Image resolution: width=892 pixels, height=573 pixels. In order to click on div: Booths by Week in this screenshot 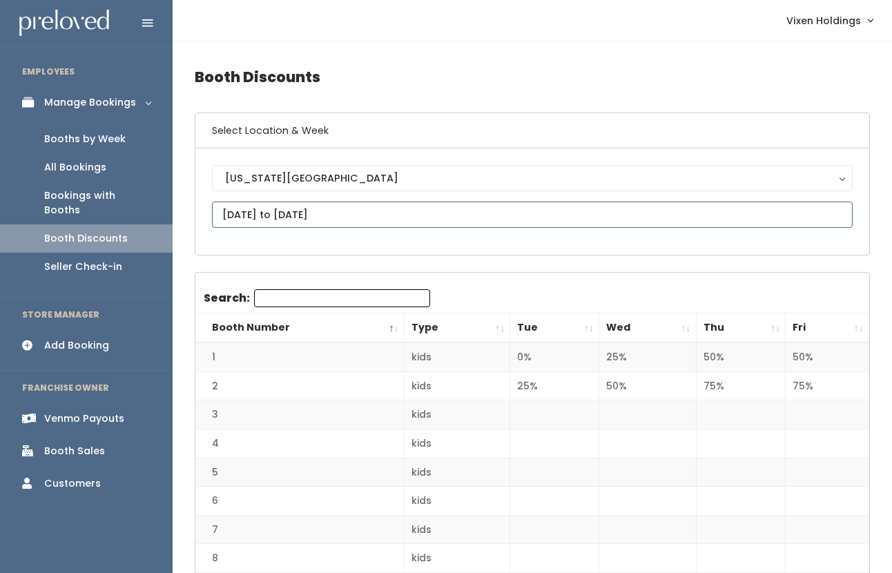, I will do `click(85, 139)`.